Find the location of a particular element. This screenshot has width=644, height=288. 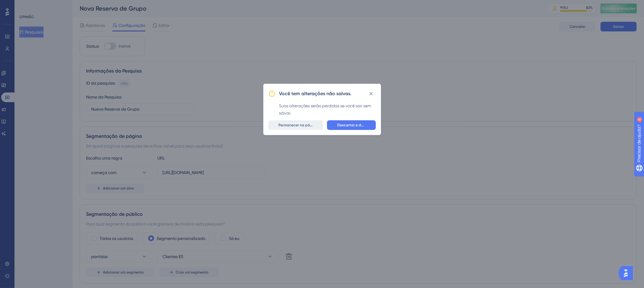

font: Suas alterações serão perdidas se você sair sem salvar. is located at coordinates (325, 110).